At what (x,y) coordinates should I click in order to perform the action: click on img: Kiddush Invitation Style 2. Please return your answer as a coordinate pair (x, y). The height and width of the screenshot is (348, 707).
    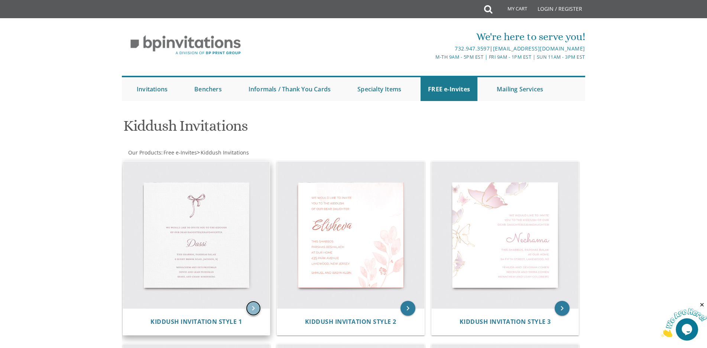
    Looking at the image, I should click on (351, 235).